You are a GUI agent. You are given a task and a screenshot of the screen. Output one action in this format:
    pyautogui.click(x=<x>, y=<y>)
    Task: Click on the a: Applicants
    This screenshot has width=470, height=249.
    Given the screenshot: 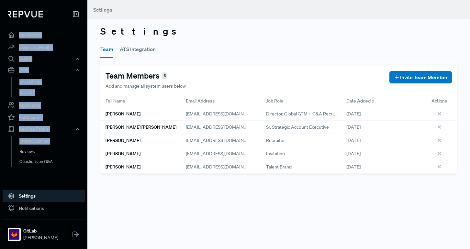 What is the action you would take?
    pyautogui.click(x=44, y=105)
    